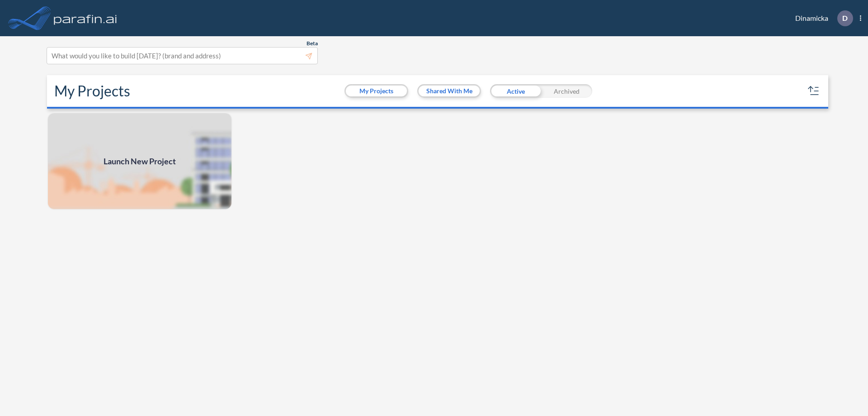  What do you see at coordinates (139, 161) in the screenshot?
I see `img: add` at bounding box center [139, 161].